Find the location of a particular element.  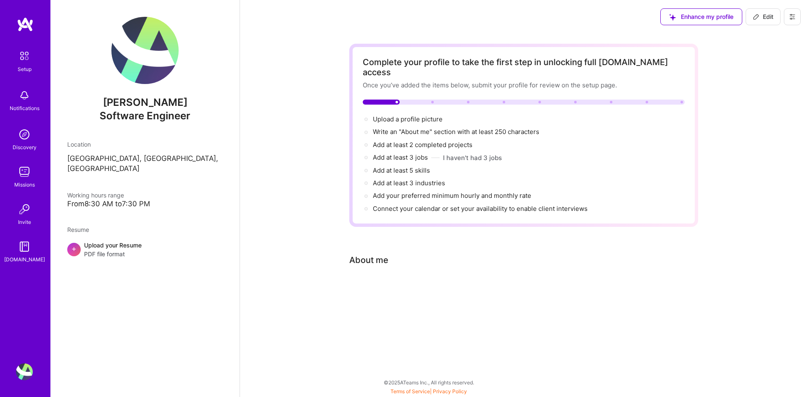

a: User Avatar is located at coordinates (24, 372).